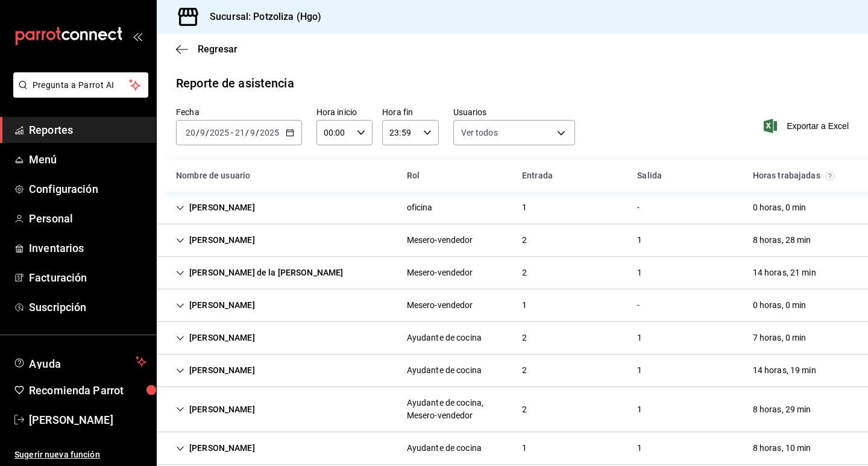 The image size is (868, 466). What do you see at coordinates (81, 85) in the screenshot?
I see `button: Pregunta a Parrot AI` at bounding box center [81, 85].